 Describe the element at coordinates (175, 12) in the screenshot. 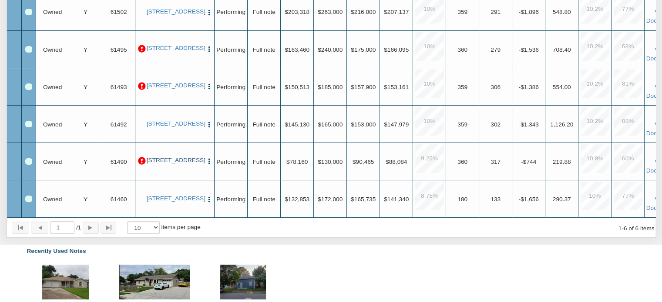

I see `a: 2701 Huckleberry, Pasadena, TX, 77502` at that location.